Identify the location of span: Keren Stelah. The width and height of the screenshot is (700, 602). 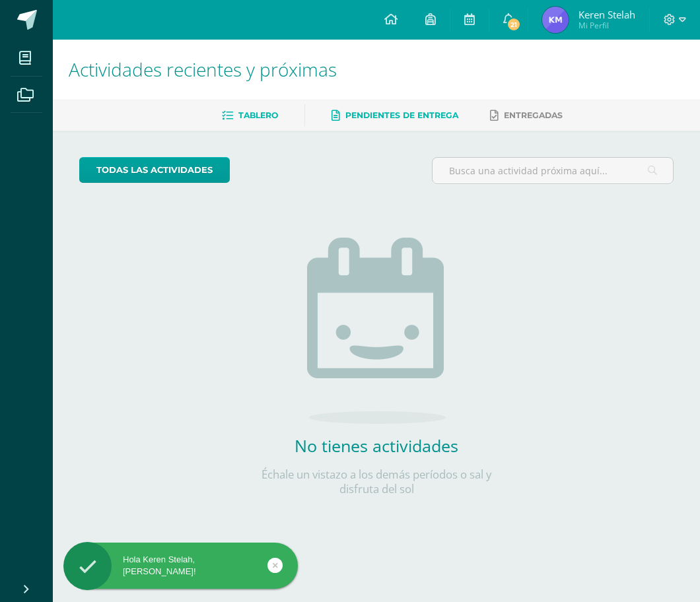
(607, 15).